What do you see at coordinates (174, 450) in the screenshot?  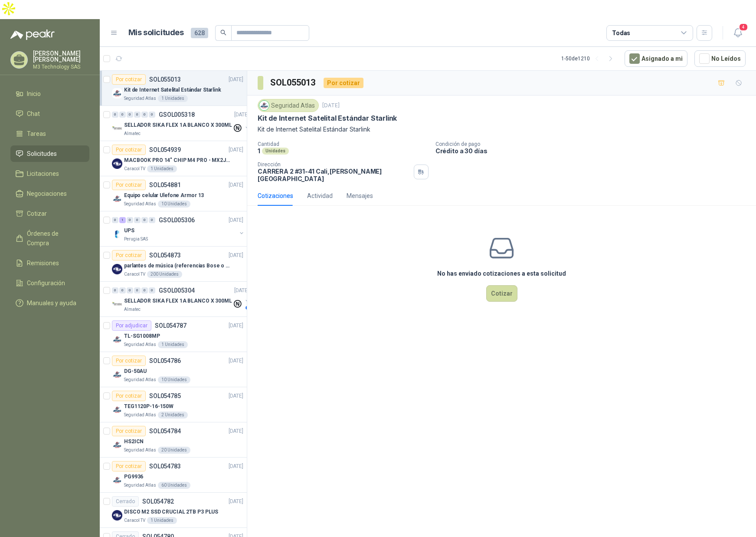 I see `div: 20 Unidades` at bounding box center [174, 450].